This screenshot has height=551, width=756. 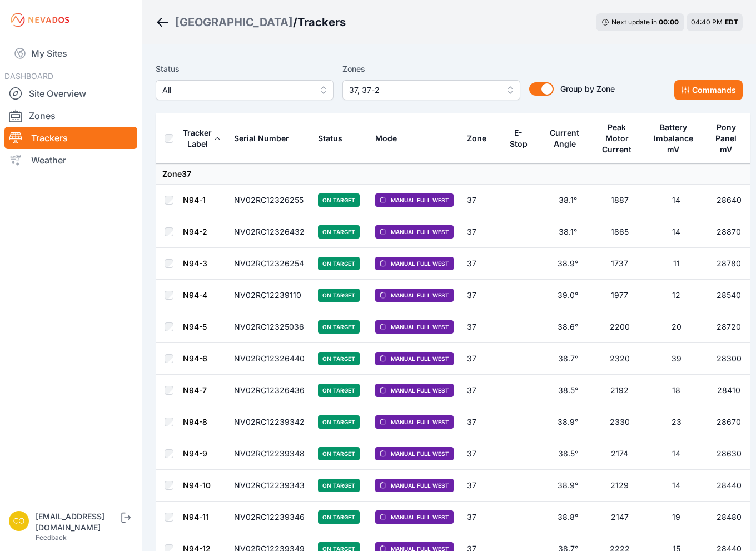 What do you see at coordinates (676, 359) in the screenshot?
I see `td: 39` at bounding box center [676, 359].